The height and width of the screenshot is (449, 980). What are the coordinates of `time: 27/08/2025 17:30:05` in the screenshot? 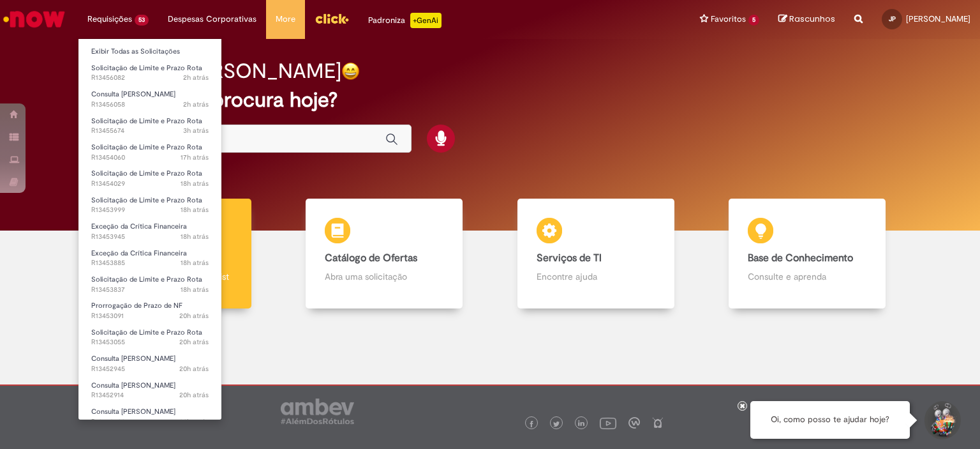 It's located at (195, 236).